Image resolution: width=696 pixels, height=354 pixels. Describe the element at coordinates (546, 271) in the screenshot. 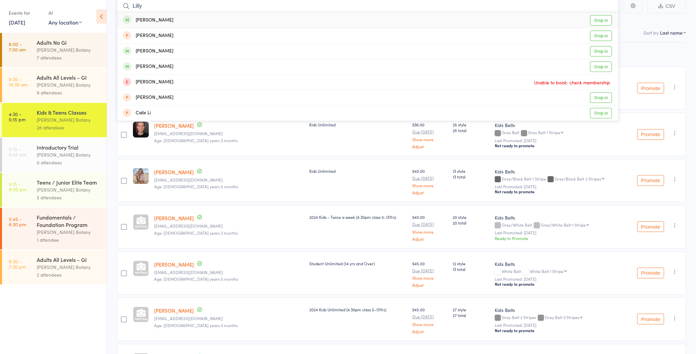

I see `div: White Belt 1 Stripe` at that location.